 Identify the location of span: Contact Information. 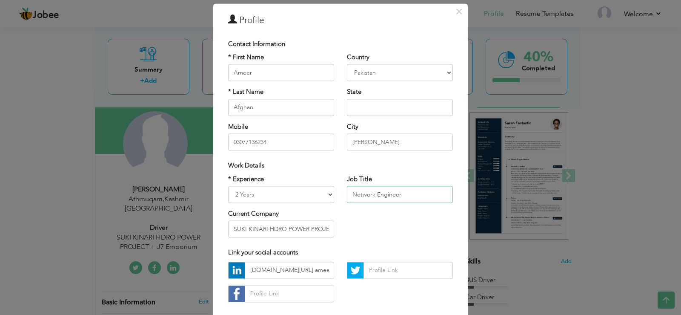
(257, 44).